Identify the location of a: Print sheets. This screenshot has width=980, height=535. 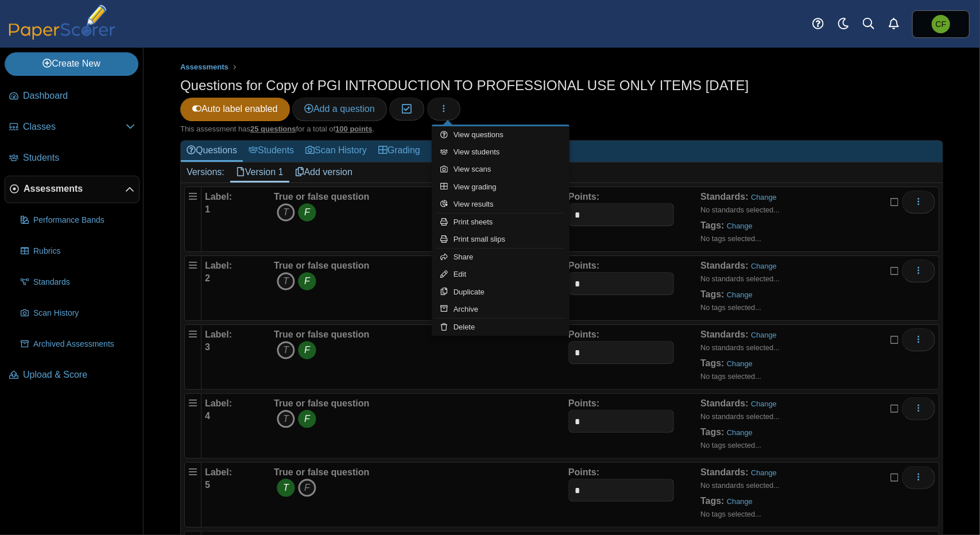
(501, 222).